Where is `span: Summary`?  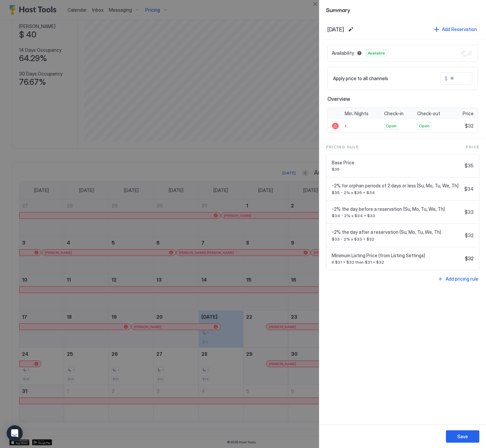
span: Summary is located at coordinates (403, 9).